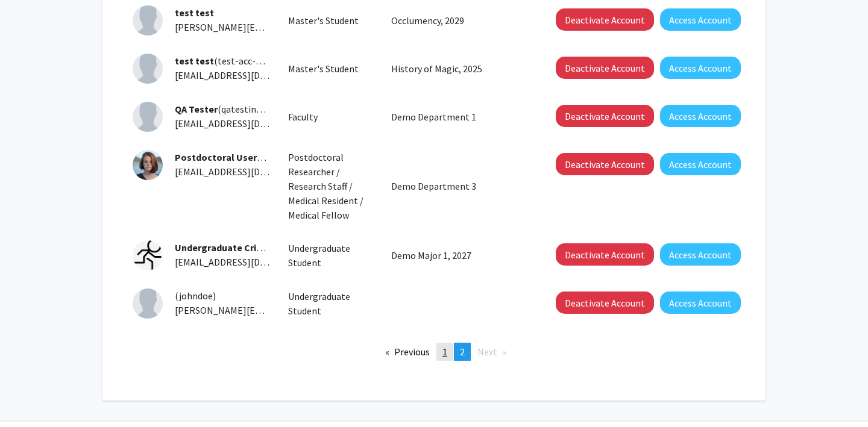 The image size is (868, 427). I want to click on span: (test-acc-123), so click(223, 61).